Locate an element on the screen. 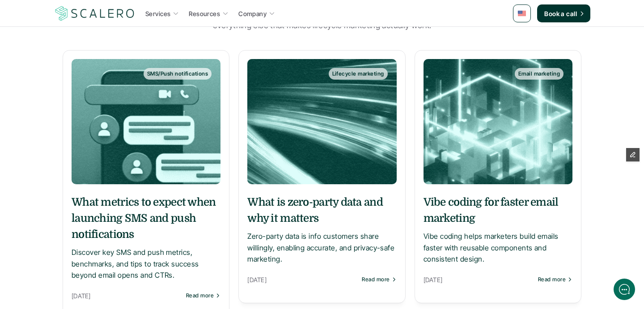 This screenshot has width=644, height=309. h5: What metrics to expect when launching SMS and push notifications is located at coordinates (146, 218).